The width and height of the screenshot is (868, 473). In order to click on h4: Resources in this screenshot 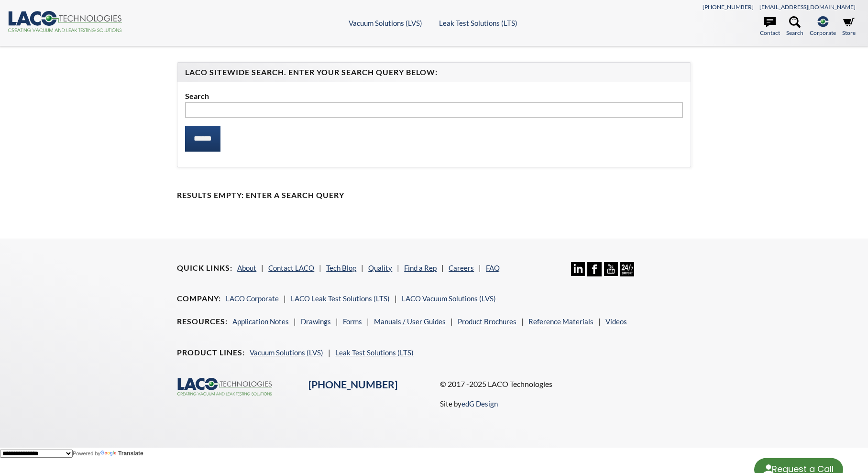, I will do `click(203, 322)`.